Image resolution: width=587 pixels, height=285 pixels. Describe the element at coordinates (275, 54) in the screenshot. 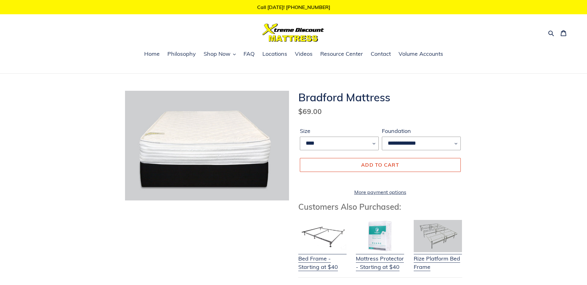

I see `span: Locations` at that location.